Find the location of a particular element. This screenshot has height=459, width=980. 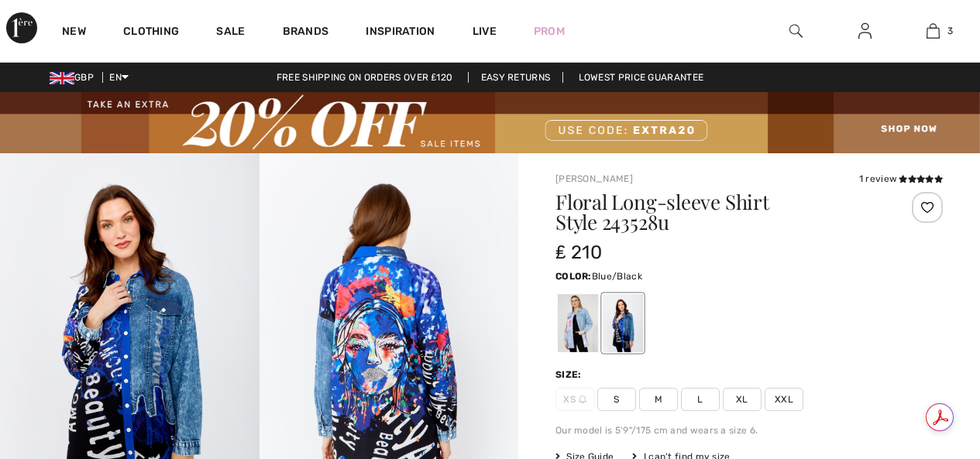

a: Prom is located at coordinates (549, 31).